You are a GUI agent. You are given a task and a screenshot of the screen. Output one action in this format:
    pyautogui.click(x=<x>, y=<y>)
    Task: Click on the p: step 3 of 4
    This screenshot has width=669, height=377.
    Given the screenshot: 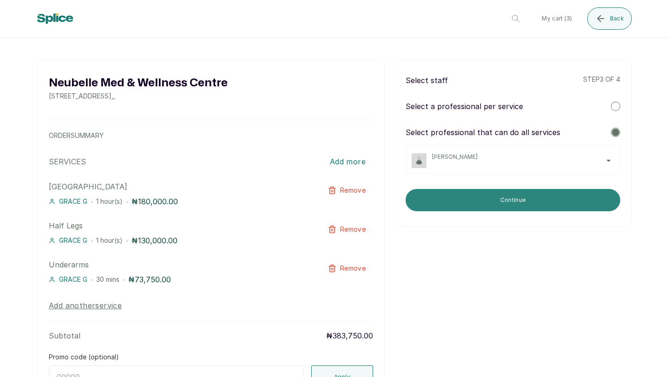 What is the action you would take?
    pyautogui.click(x=601, y=80)
    